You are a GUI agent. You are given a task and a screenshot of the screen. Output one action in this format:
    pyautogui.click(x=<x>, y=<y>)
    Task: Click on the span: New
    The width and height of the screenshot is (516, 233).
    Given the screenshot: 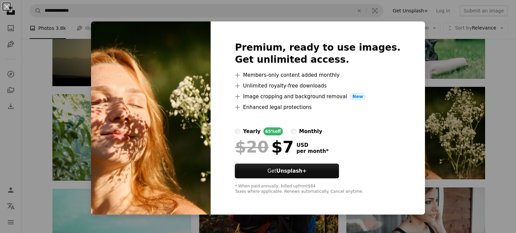 What is the action you would take?
    pyautogui.click(x=358, y=97)
    